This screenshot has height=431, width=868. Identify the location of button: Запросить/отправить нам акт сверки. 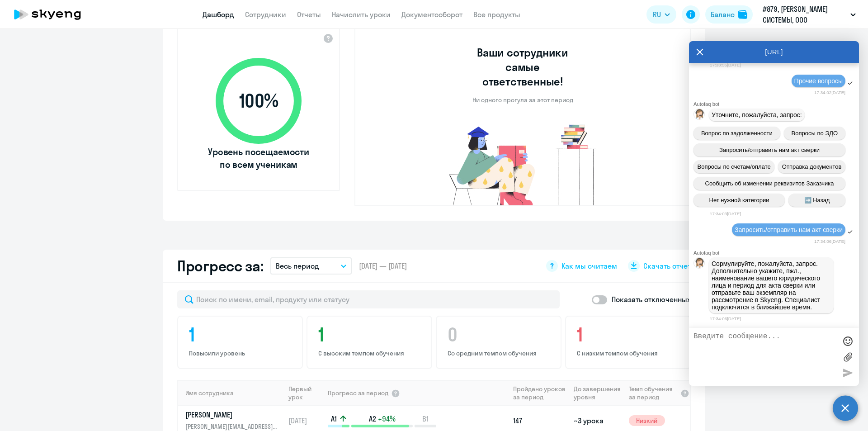
(770, 150).